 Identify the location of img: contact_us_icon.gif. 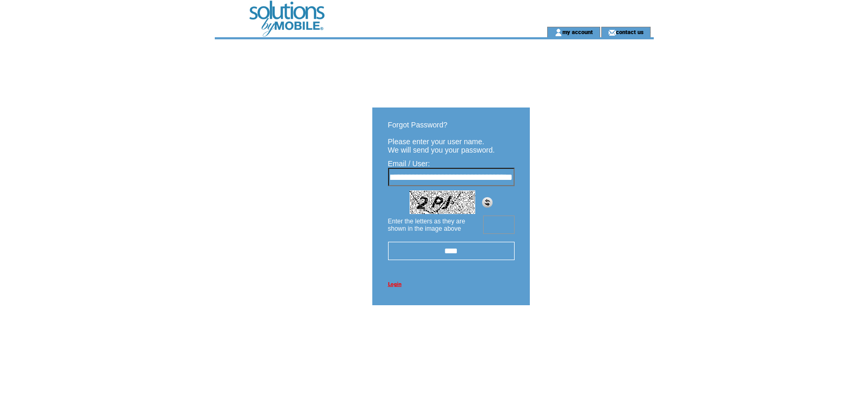
(612, 32).